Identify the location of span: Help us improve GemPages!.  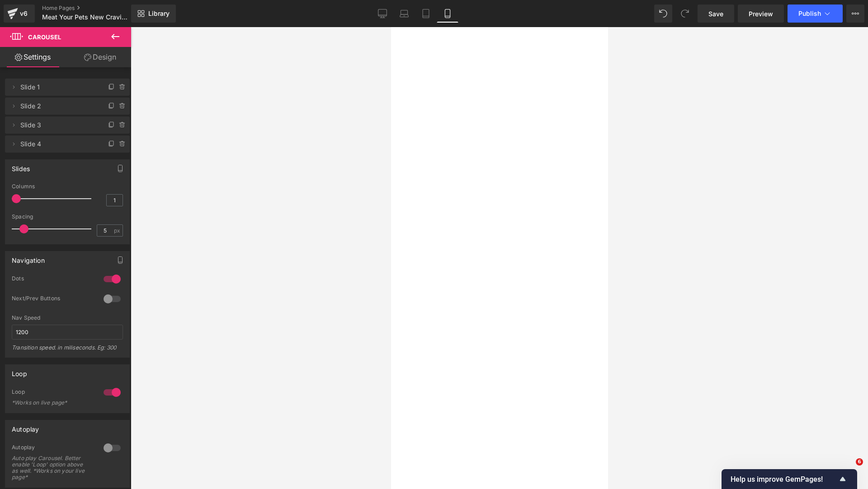
(784, 479).